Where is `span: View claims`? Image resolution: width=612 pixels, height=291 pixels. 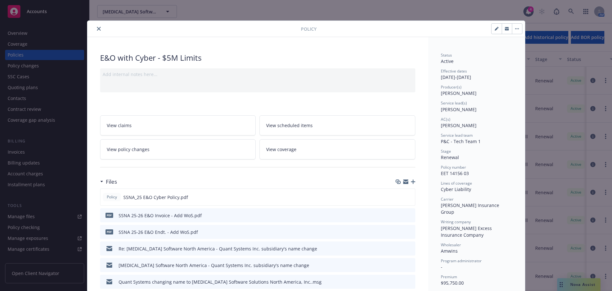 span: View claims is located at coordinates (119, 125).